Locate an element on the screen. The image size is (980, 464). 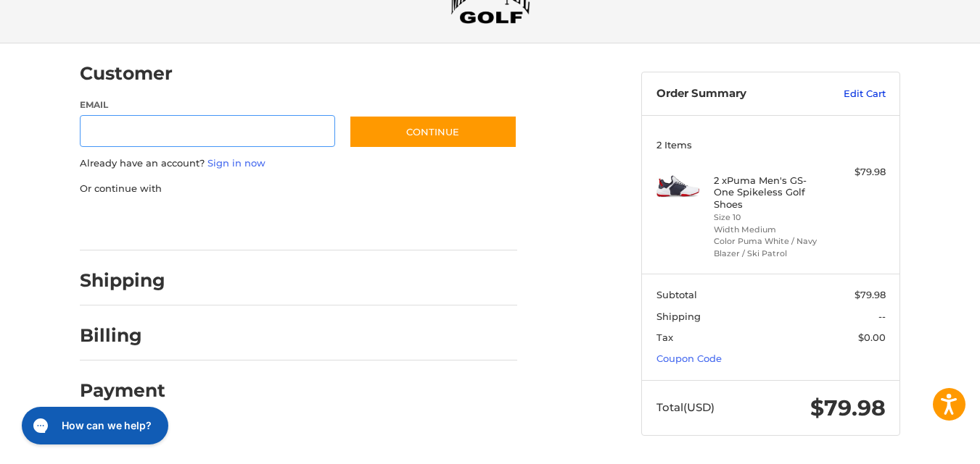
li: Width Medium is located at coordinates (769, 230).